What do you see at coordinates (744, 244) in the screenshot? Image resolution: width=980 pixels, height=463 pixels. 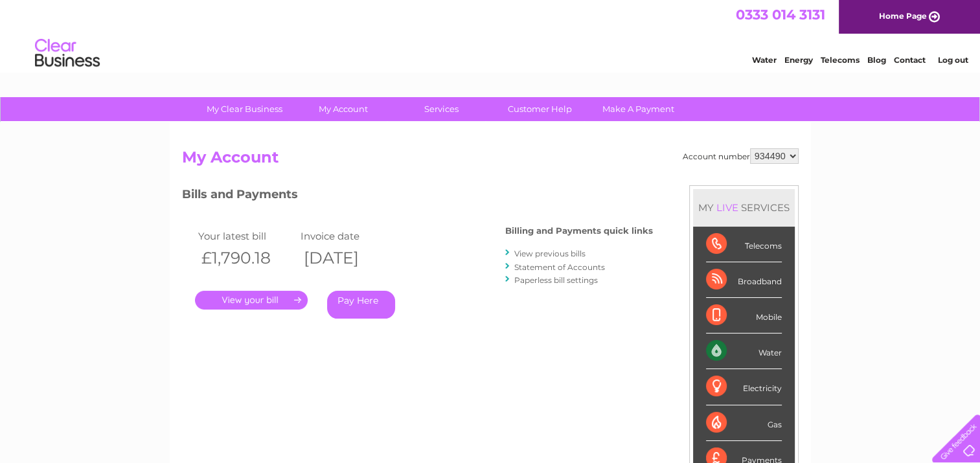 I see `div: Telecoms` at bounding box center [744, 244].